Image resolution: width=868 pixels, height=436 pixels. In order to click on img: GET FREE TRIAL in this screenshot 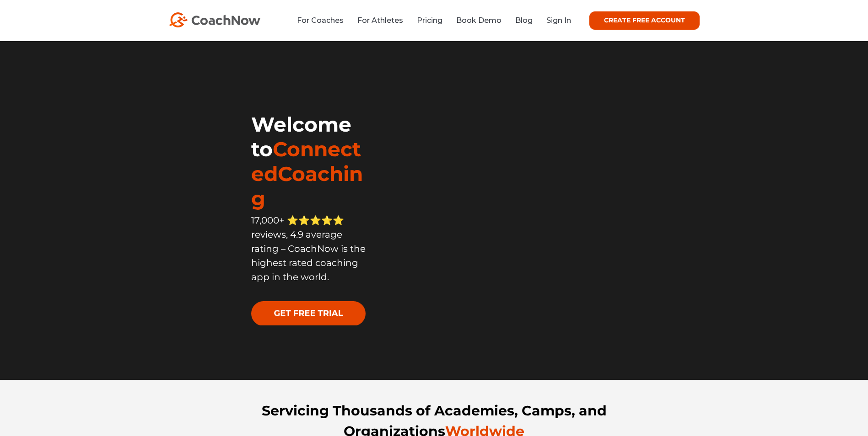, I will do `click(308, 313)`.